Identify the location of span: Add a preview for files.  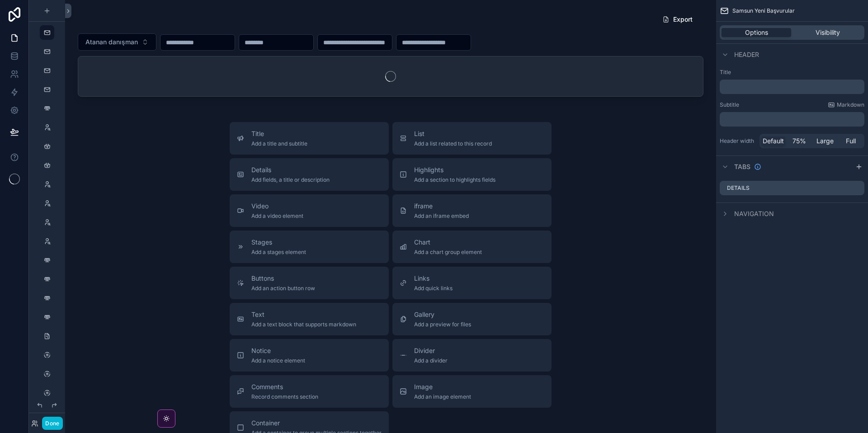
(442, 325).